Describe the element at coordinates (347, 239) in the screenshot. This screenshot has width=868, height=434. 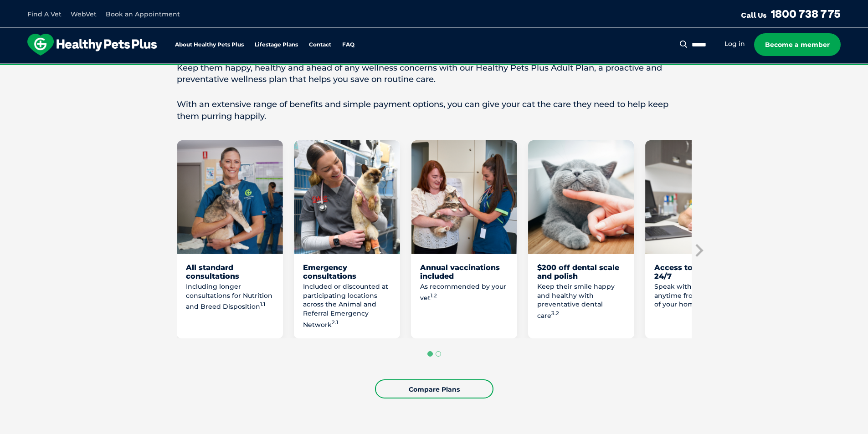
I see `li: 2 of 8` at that location.